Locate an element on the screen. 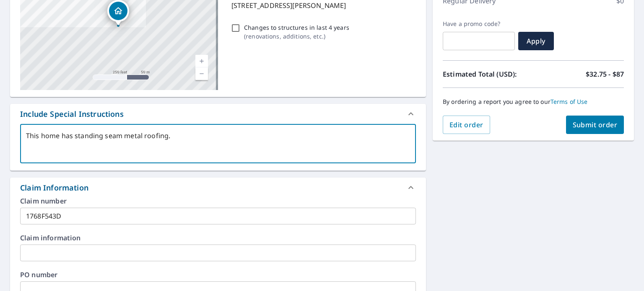 Image resolution: width=644 pixels, height=291 pixels. label: Claim information is located at coordinates (218, 238).